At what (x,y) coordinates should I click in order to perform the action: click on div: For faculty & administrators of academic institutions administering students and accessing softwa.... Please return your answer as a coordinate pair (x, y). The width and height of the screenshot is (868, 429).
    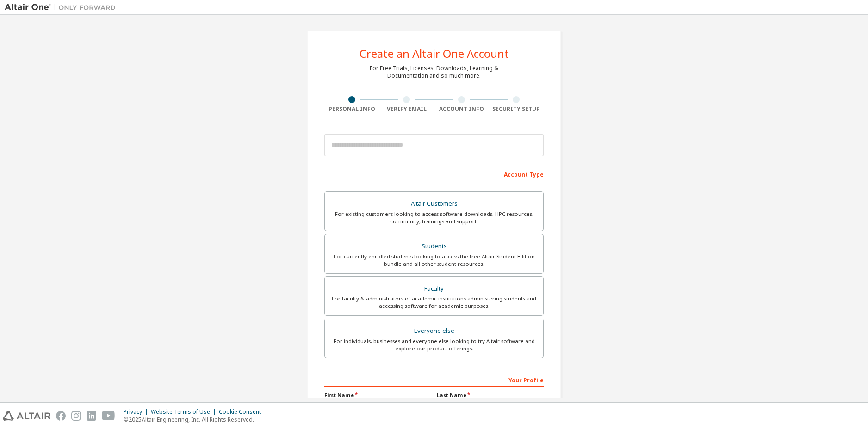
    Looking at the image, I should click on (434, 302).